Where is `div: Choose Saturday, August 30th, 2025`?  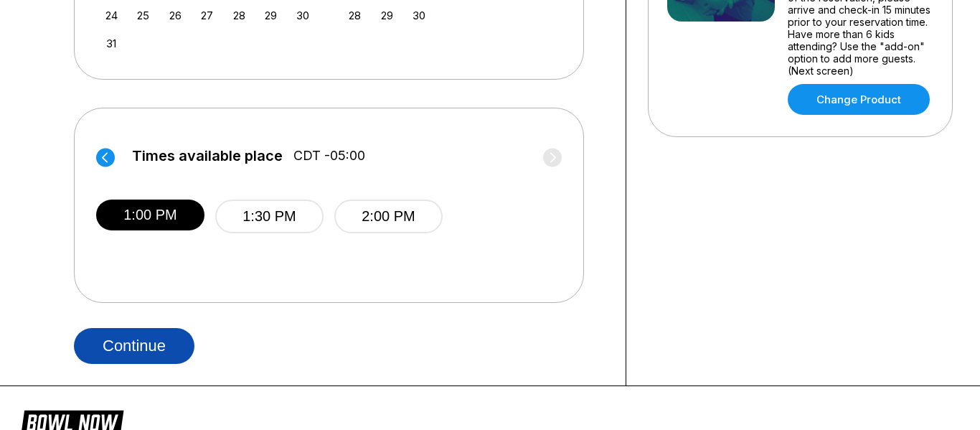 div: Choose Saturday, August 30th, 2025 is located at coordinates (303, 15).